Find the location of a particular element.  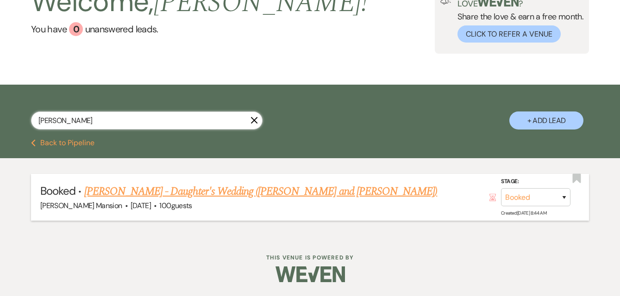

img: Weven Logo is located at coordinates (310, 275).